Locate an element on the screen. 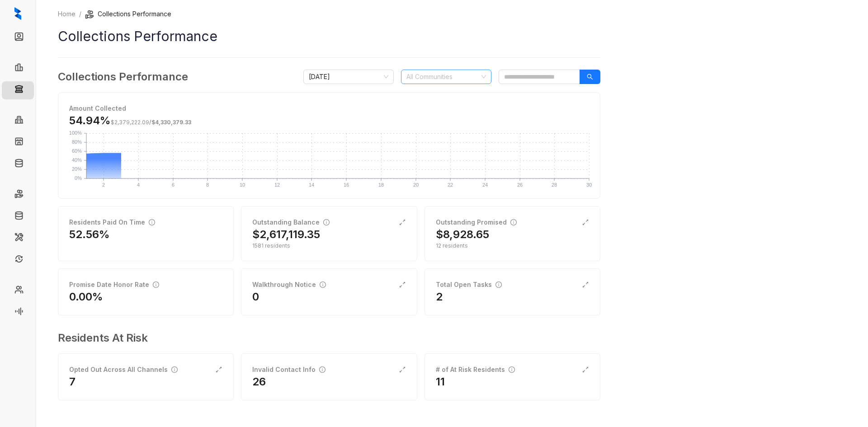  li: Communities is located at coordinates (18, 121).